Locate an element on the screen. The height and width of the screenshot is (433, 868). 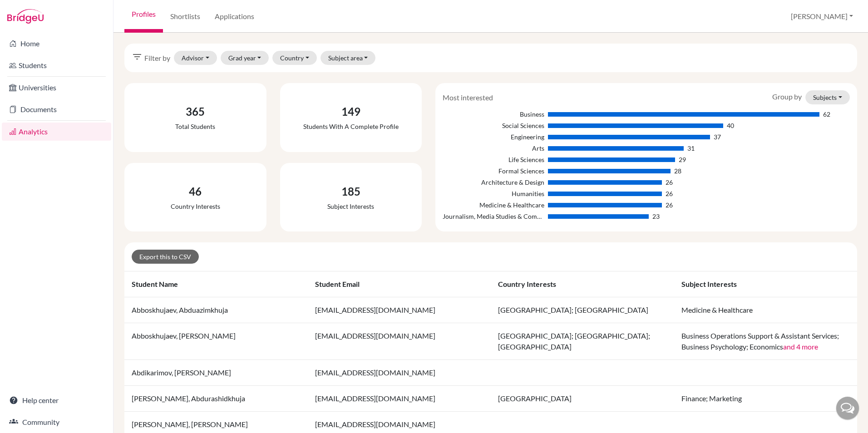
img: Bridge-U is located at coordinates (25, 17).